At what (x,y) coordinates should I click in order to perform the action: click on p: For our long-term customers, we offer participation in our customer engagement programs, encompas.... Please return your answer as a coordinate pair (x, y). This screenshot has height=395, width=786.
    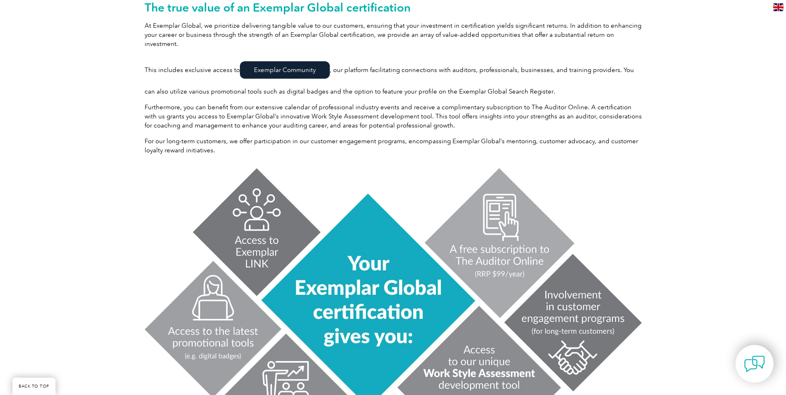
    Looking at the image, I should click on (393, 146).